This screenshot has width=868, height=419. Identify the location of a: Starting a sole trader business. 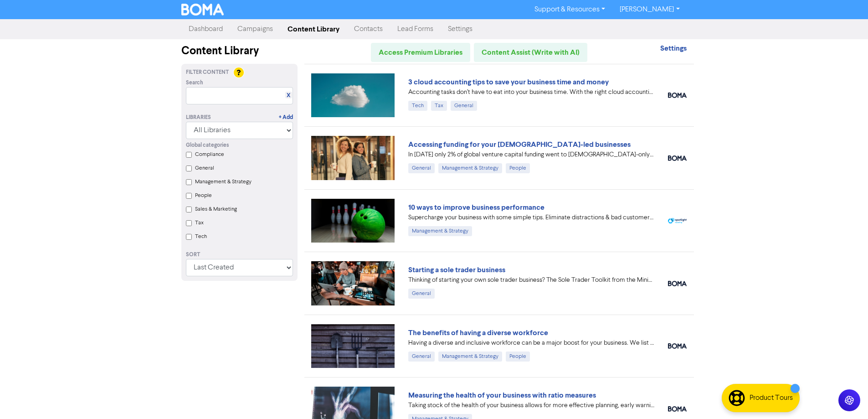
(456, 270).